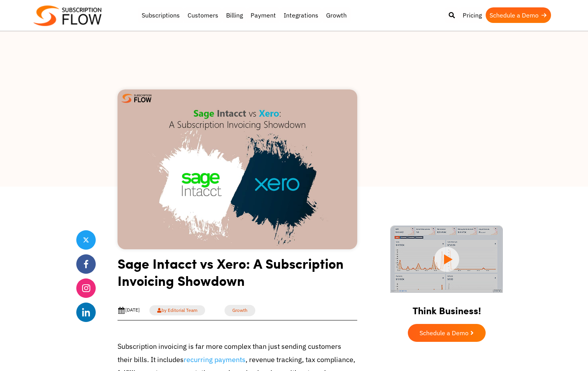 This screenshot has width=588, height=371. I want to click on a: Integrations, so click(301, 15).